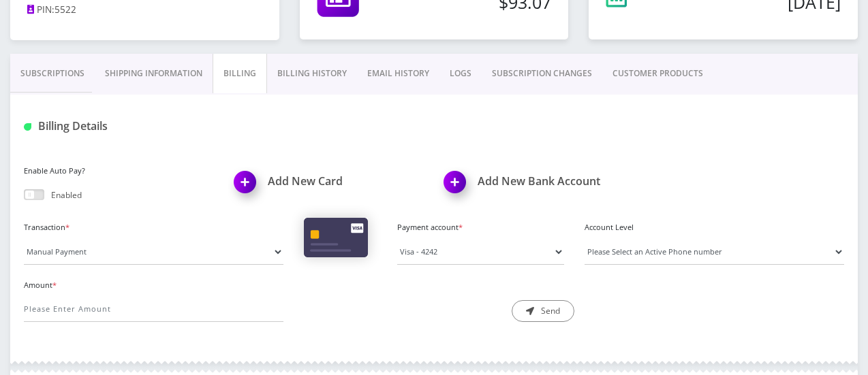  What do you see at coordinates (539, 181) in the screenshot?
I see `a: Add New Bank AccountAdd New Bank Account` at bounding box center [539, 181].